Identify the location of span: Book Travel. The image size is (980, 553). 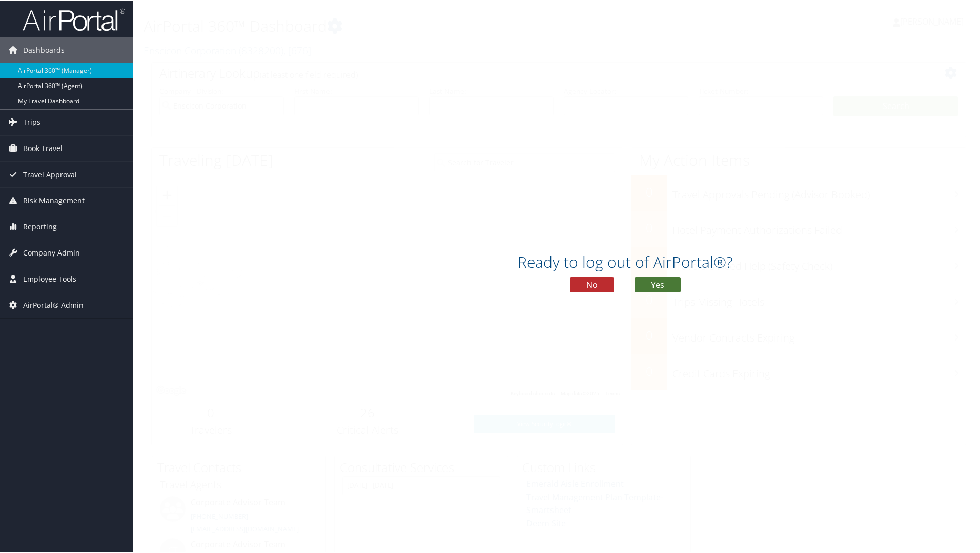
(43, 148).